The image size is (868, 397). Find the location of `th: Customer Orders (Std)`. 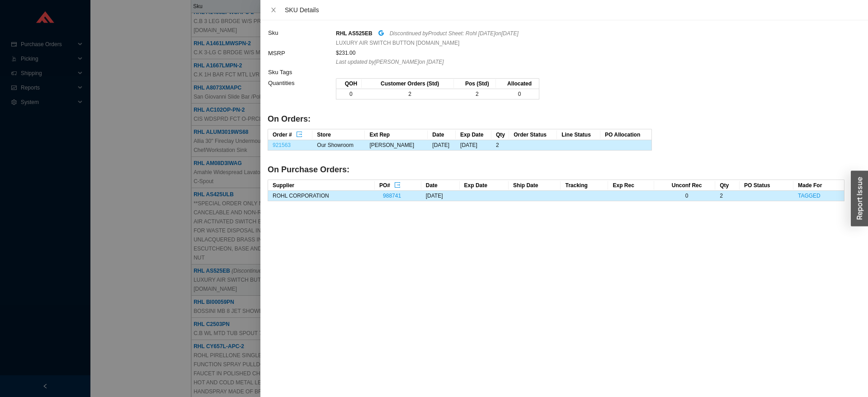

th: Customer Orders (Std) is located at coordinates (407, 84).